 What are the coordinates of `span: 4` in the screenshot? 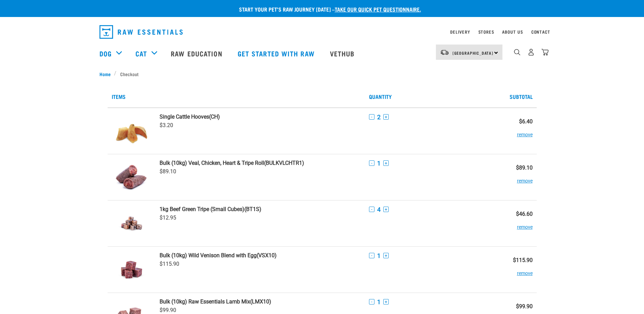 It's located at (379, 209).